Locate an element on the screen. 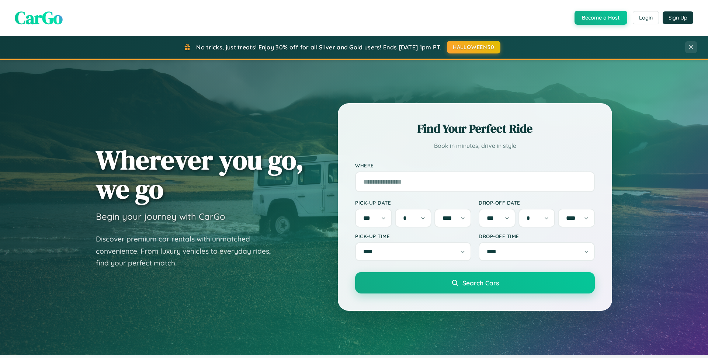 The width and height of the screenshot is (708, 358). button: Login is located at coordinates (646, 18).